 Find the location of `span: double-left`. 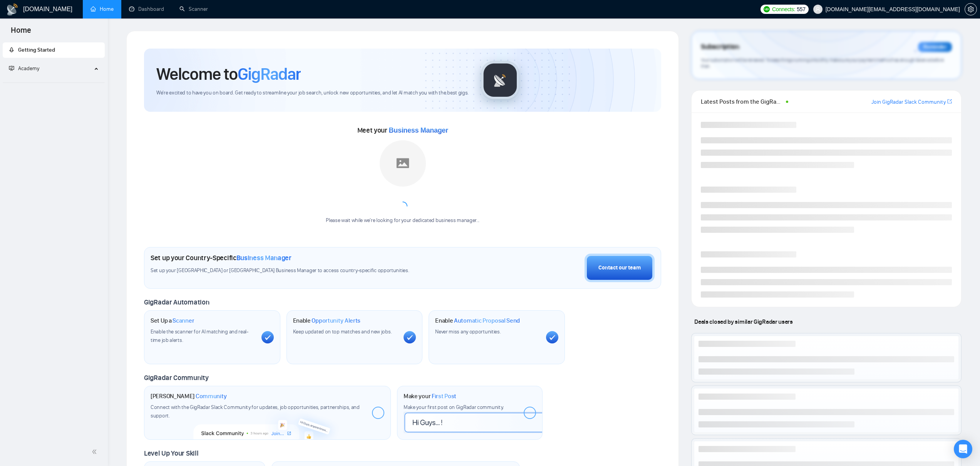

span: double-left is located at coordinates (96, 451).